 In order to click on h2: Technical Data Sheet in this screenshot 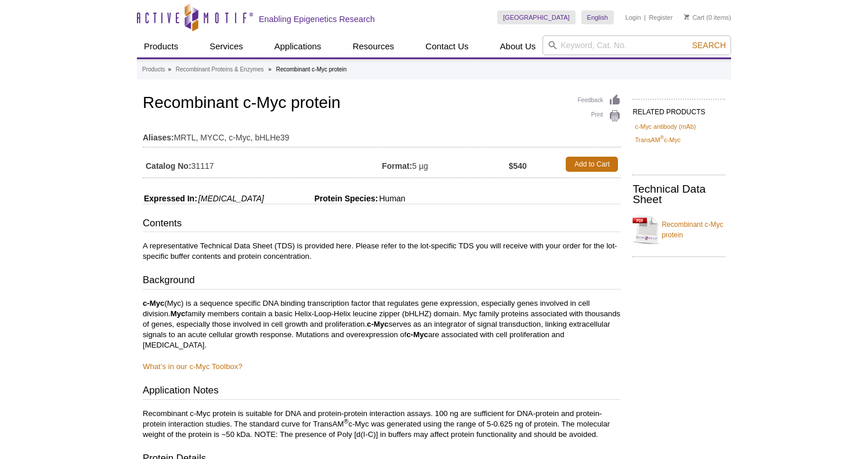, I will do `click(678, 194)`.